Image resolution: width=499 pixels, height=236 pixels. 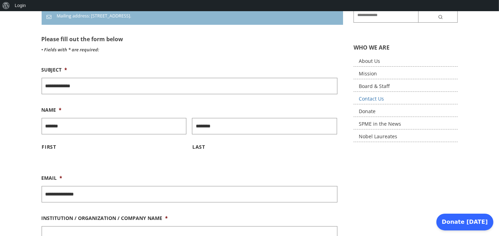 I want to click on label: Name, so click(x=52, y=110).